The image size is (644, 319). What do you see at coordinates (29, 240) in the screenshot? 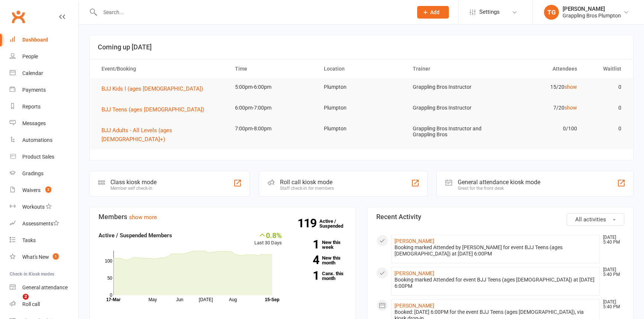
I see `div: Tasks` at bounding box center [29, 240].